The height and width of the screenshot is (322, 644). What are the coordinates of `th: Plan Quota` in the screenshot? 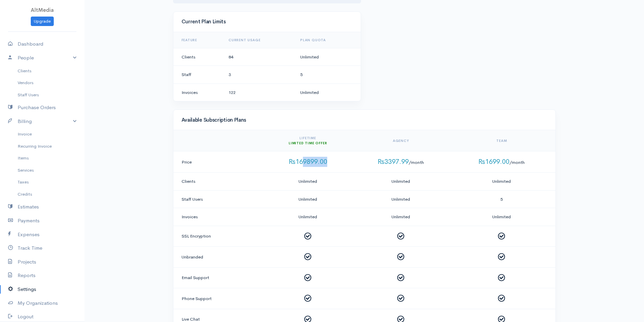 It's located at (327, 40).